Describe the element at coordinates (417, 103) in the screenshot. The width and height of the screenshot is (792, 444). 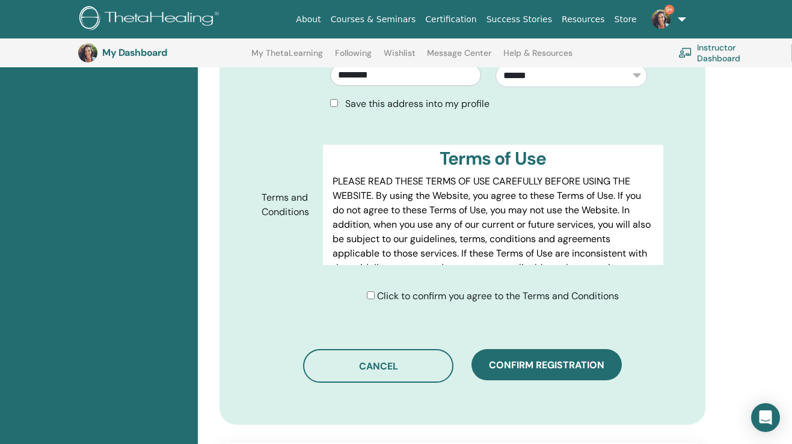
I see `span: Save this address into my profile` at that location.